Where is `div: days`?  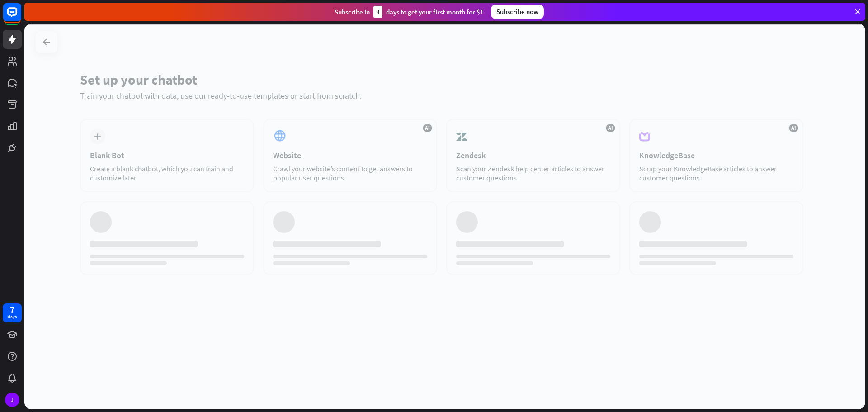 div: days is located at coordinates (12, 317).